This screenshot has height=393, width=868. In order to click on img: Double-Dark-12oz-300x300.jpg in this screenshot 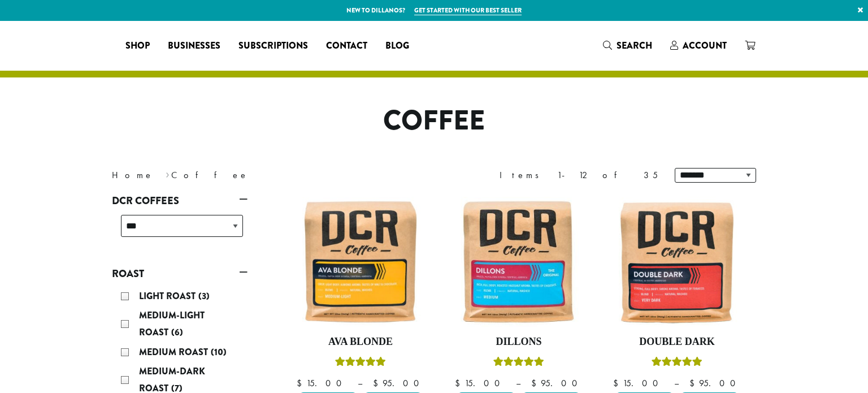, I will do `click(677, 262)`.